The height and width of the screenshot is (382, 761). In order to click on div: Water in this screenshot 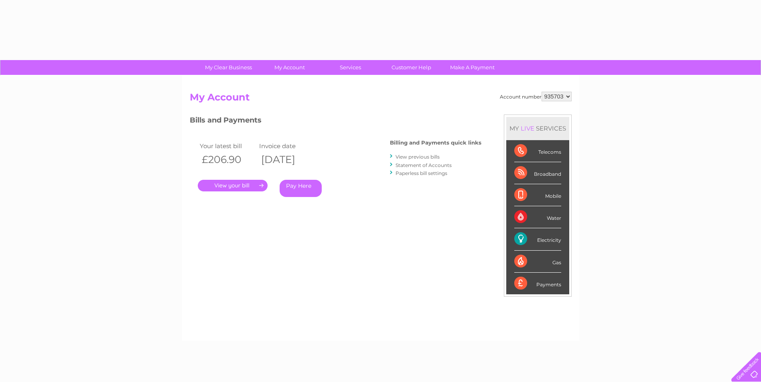, I will do `click(537, 217)`.